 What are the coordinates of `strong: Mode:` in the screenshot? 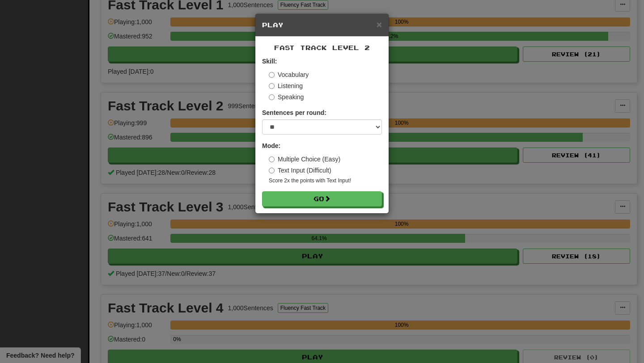 It's located at (271, 146).